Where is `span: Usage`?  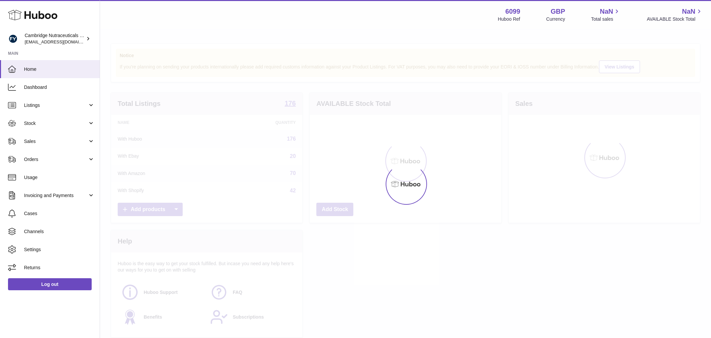
span: Usage is located at coordinates (59, 177).